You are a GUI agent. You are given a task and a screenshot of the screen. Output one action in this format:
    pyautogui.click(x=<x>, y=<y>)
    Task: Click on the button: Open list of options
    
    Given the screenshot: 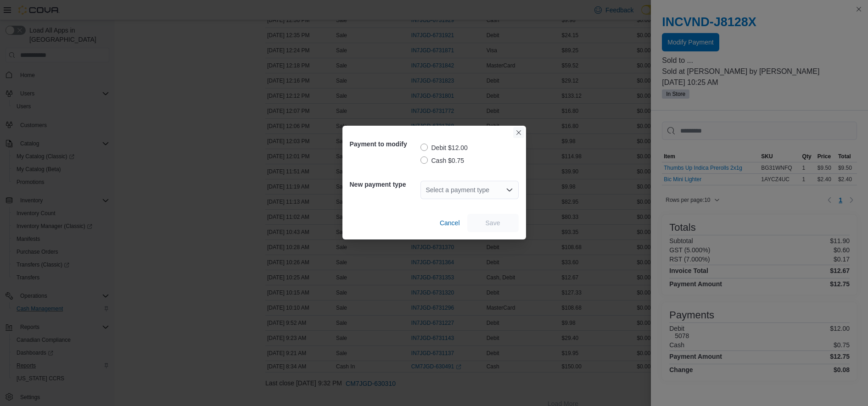 What is the action you would take?
    pyautogui.click(x=509, y=190)
    